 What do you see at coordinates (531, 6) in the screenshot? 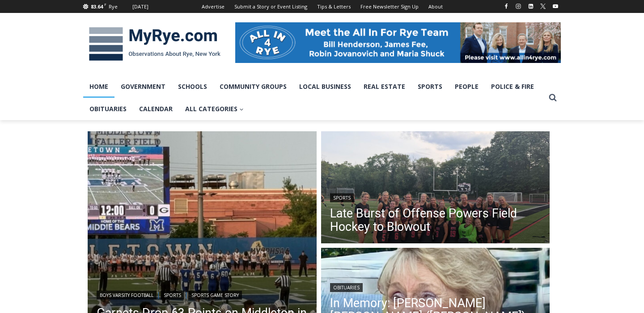
I see `a: Linkedin` at bounding box center [531, 6].